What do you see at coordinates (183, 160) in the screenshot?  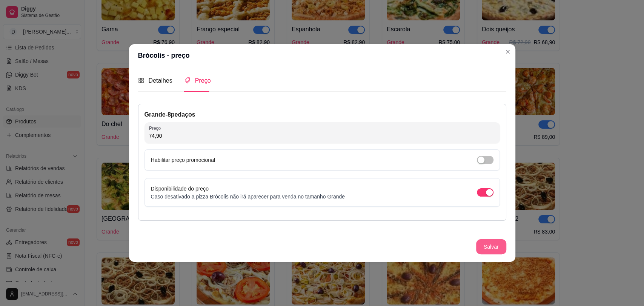 I see `label: Habilitar preço promocional` at bounding box center [183, 160].